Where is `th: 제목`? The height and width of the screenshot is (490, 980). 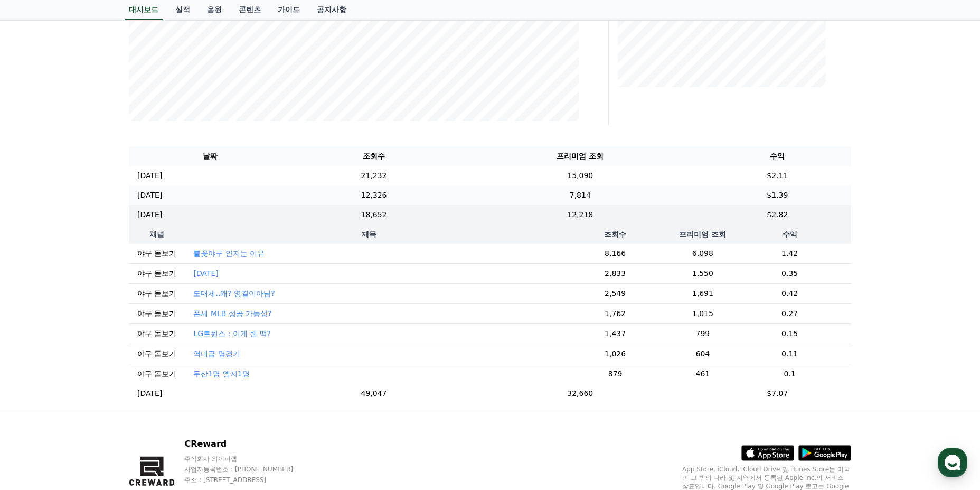
th: 제목 is located at coordinates (369, 234).